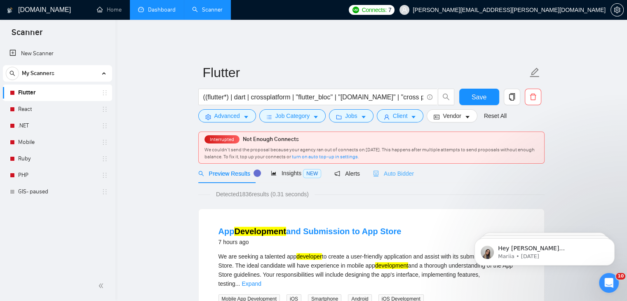  What do you see at coordinates (57, 175) in the screenshot?
I see `a: PHP` at bounding box center [57, 175].